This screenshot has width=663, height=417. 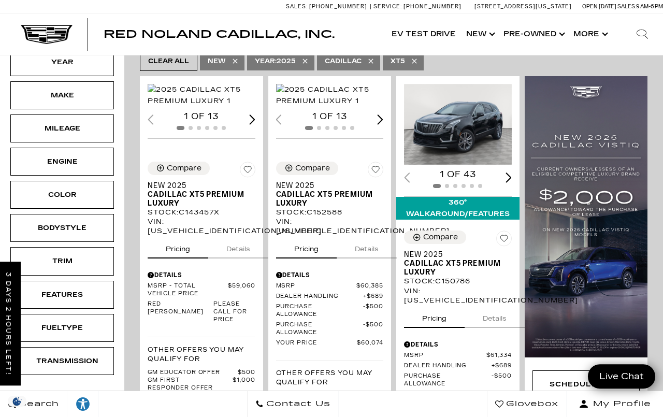 I want to click on img: Cadillac Dark Logo with Cadillac White Text, so click(x=47, y=34).